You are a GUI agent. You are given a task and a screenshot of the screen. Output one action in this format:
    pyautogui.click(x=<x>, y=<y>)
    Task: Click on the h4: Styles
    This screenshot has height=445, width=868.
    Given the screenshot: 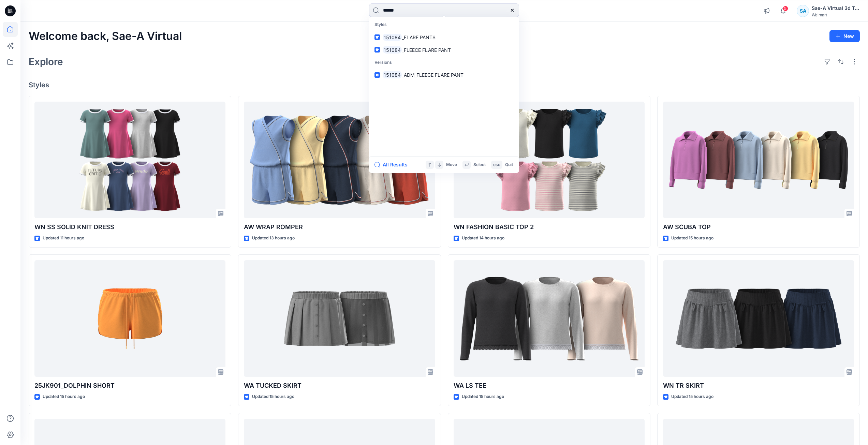 What is the action you would take?
    pyautogui.click(x=444, y=85)
    